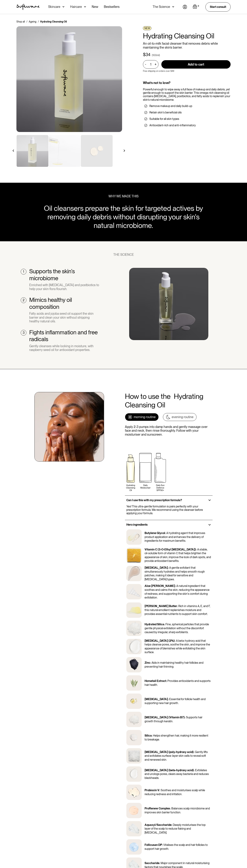 The width and height of the screenshot is (247, 868). Describe the element at coordinates (13, 151) in the screenshot. I see `img: arrow left` at that location.